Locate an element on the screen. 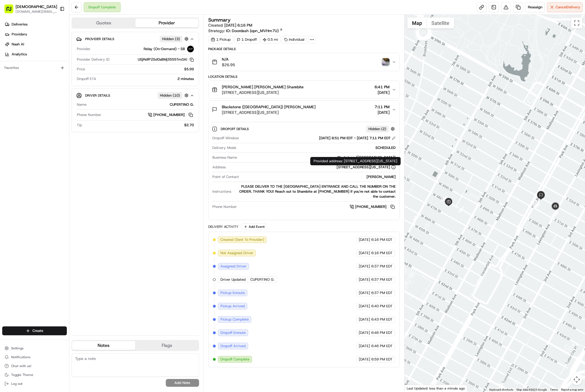  div: 1 Dropoff is located at coordinates (247, 40).